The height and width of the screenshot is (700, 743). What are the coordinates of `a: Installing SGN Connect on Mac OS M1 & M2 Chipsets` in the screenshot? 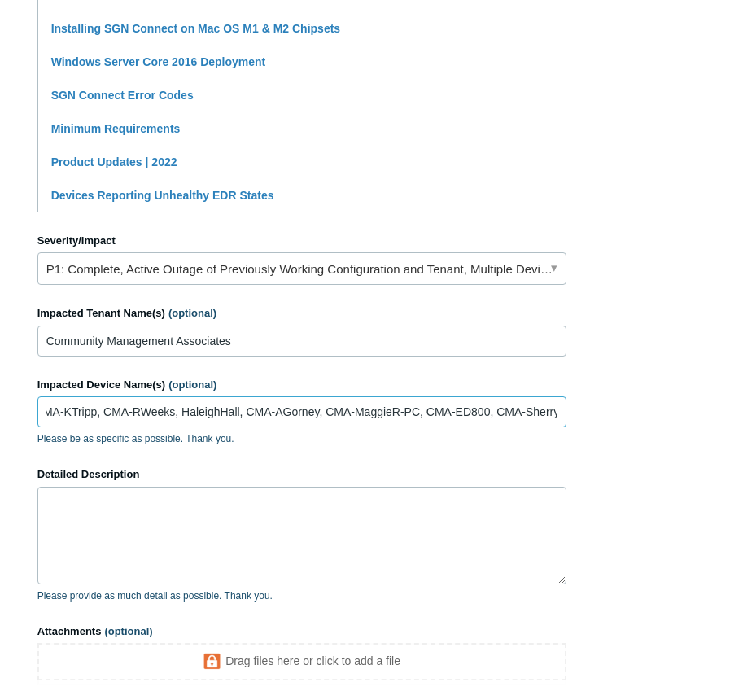 It's located at (196, 28).